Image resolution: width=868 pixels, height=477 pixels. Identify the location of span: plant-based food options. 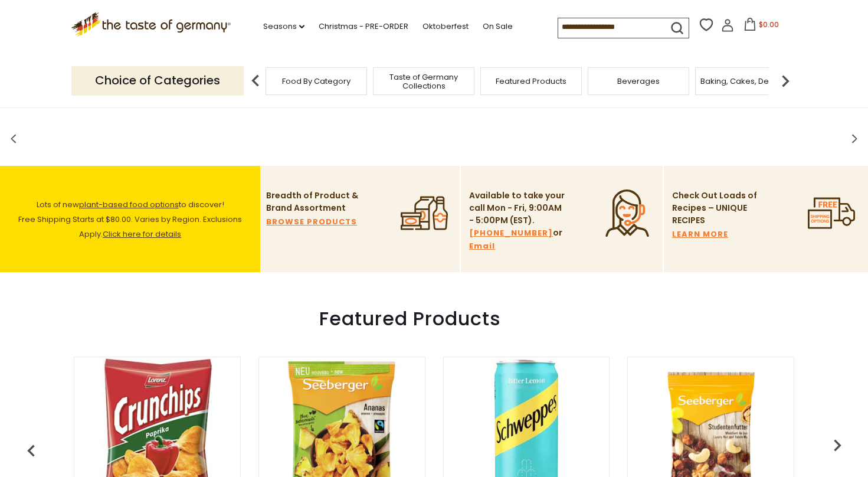
(129, 204).